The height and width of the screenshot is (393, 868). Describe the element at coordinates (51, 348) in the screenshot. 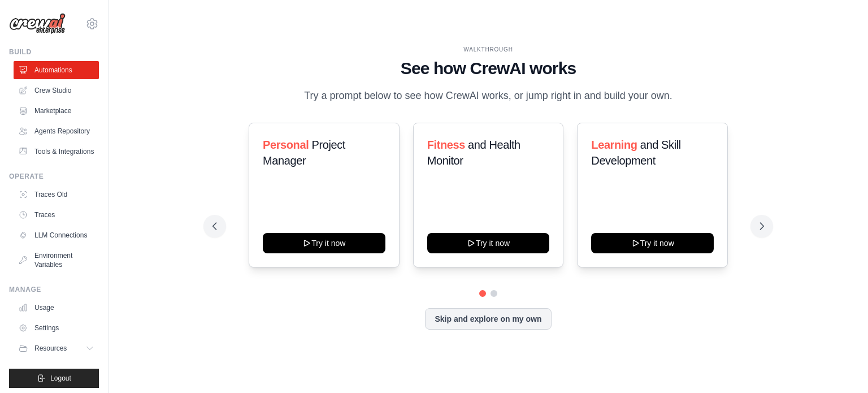

I see `span: Resources` at that location.